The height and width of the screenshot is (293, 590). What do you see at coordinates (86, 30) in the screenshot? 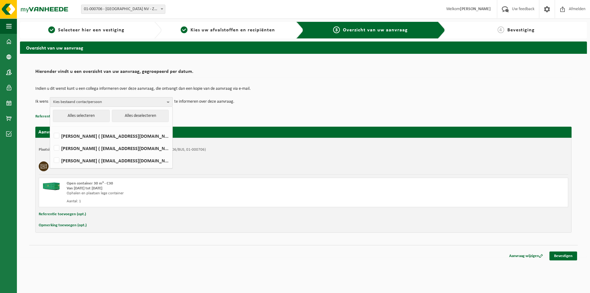
I see `a: 1Selecteer hier een vestiging` at bounding box center [86, 30].